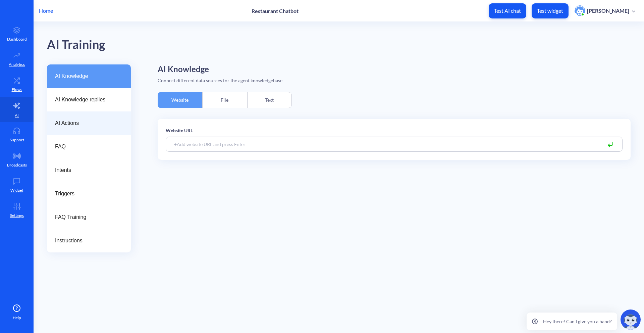  Describe the element at coordinates (76, 45) in the screenshot. I see `div: AI Training` at that location.